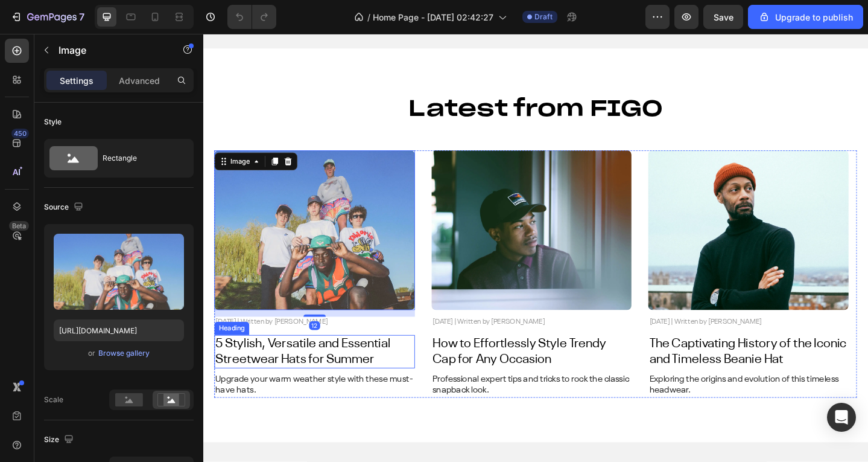 This screenshot has height=462, width=868. What do you see at coordinates (110, 50) in the screenshot?
I see `p: Image` at bounding box center [110, 50].